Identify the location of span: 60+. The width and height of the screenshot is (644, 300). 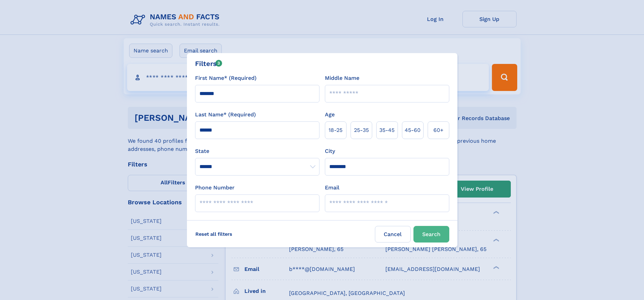
(438, 130).